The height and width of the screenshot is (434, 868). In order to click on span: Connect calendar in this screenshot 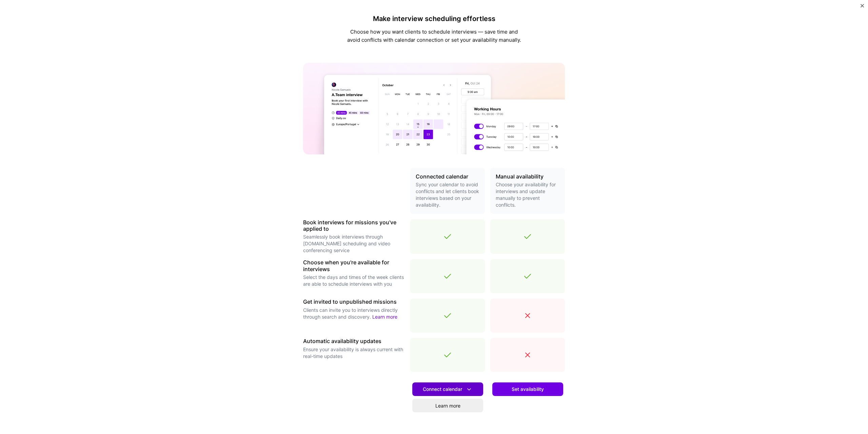, I will do `click(448, 389)`.